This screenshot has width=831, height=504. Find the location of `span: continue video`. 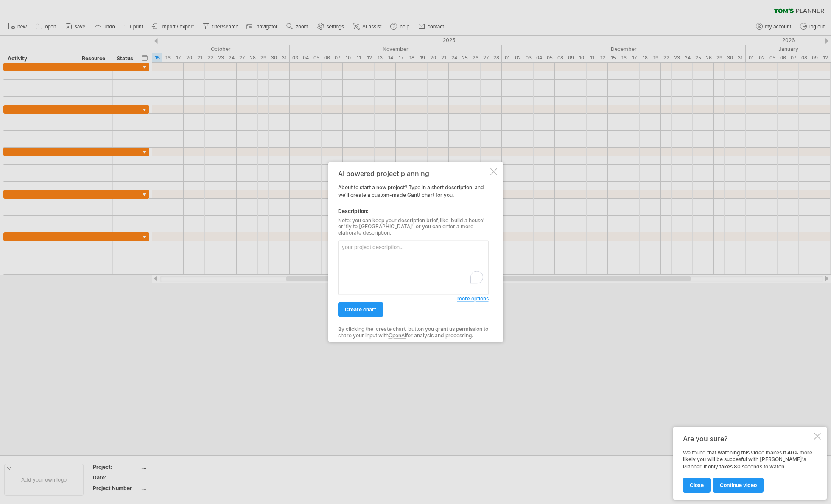

span: continue video is located at coordinates (738, 485).